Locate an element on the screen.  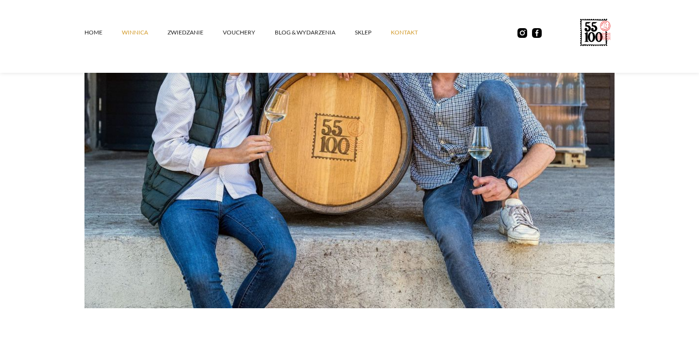
a: Blog & Wydarzenia is located at coordinates (315, 33).